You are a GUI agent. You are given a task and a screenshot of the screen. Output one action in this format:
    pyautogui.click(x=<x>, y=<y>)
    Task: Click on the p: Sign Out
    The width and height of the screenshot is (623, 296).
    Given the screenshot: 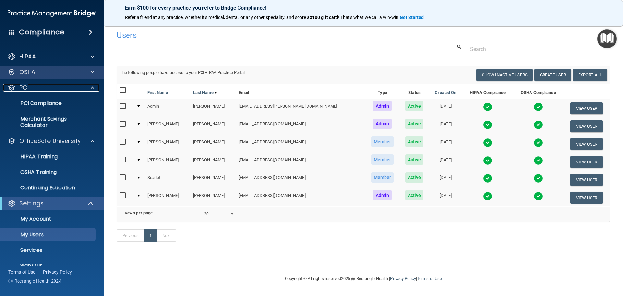 What is the action you would take?
    pyautogui.click(x=48, y=266)
    